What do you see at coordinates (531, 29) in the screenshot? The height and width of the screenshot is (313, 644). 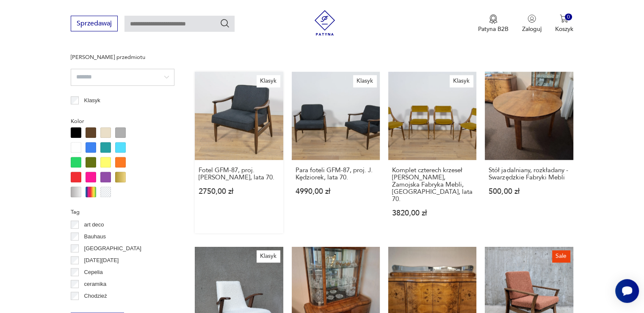 I see `p: Zaloguj` at bounding box center [531, 29].